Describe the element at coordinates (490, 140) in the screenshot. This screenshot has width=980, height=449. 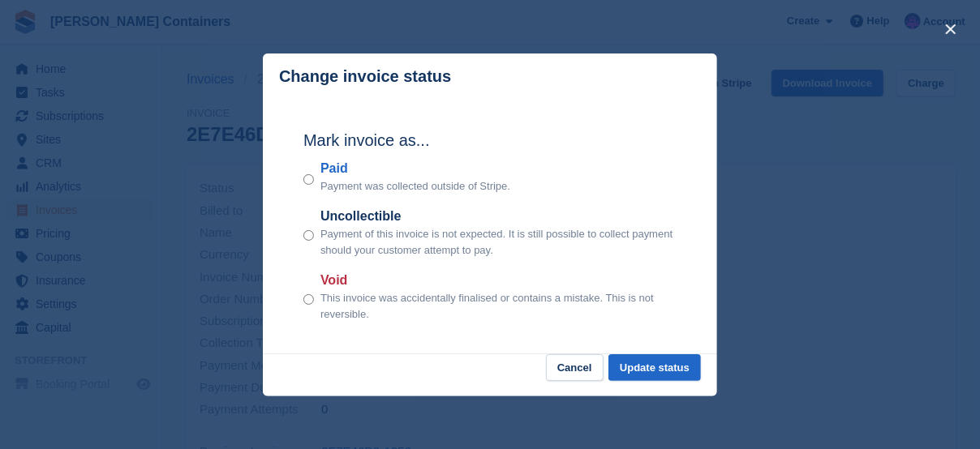
I see `h2: Mark invoice as...` at that location.